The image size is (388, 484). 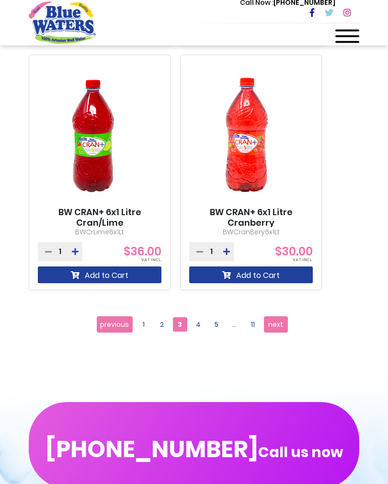 I want to click on span: 2, so click(x=162, y=325).